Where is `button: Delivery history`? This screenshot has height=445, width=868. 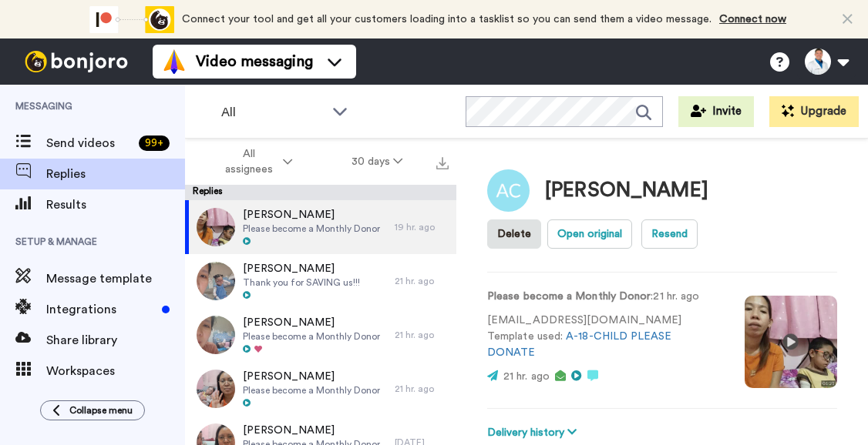 button: Delivery history is located at coordinates (534, 433).